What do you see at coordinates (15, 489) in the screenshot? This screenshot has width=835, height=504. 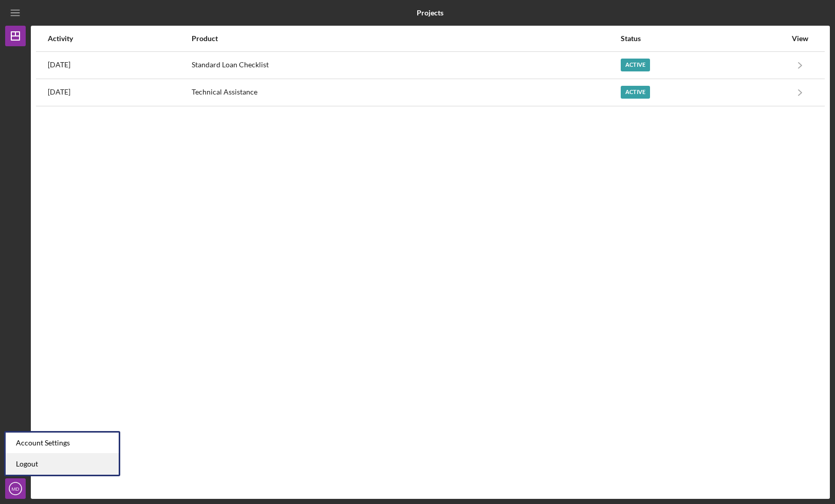 I see `text: MD` at bounding box center [15, 489].